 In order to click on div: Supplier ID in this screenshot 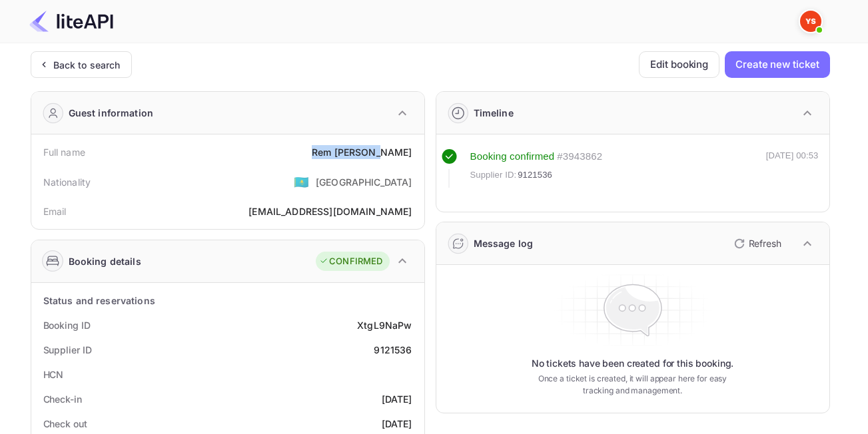, I will do `click(67, 349)`.